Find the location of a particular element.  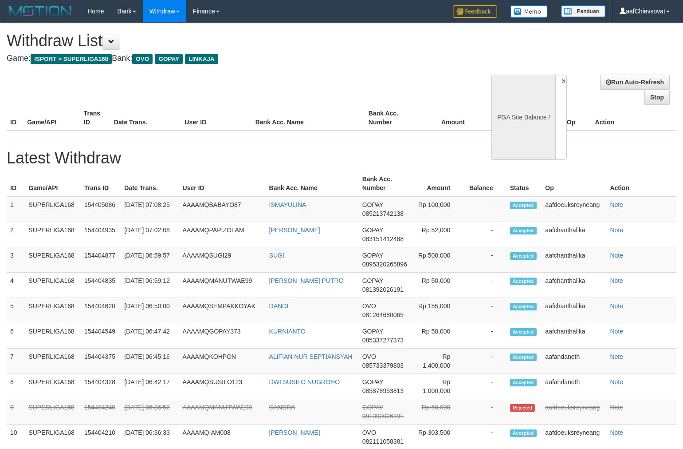

span: 083151412488 is located at coordinates (383, 239).